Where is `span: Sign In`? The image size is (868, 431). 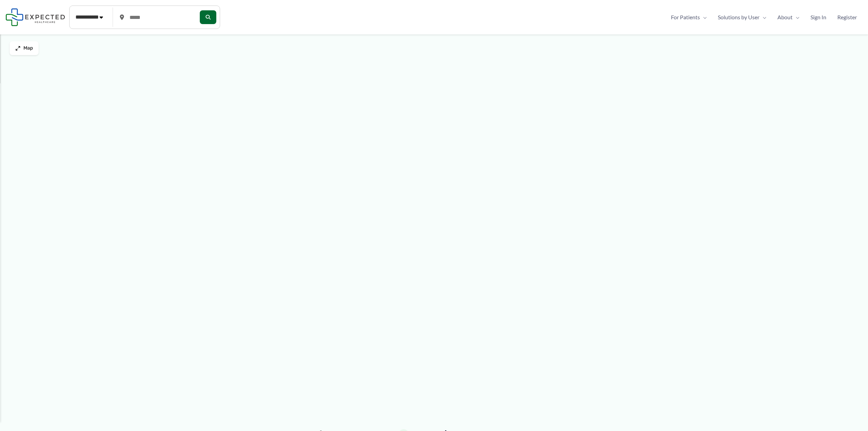 span: Sign In is located at coordinates (818, 17).